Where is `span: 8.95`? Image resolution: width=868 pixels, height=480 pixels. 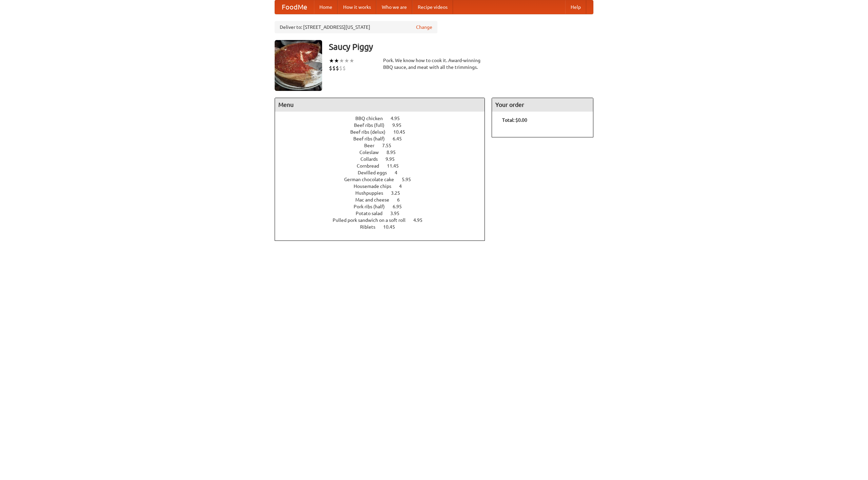
span: 8.95 is located at coordinates (394, 153).